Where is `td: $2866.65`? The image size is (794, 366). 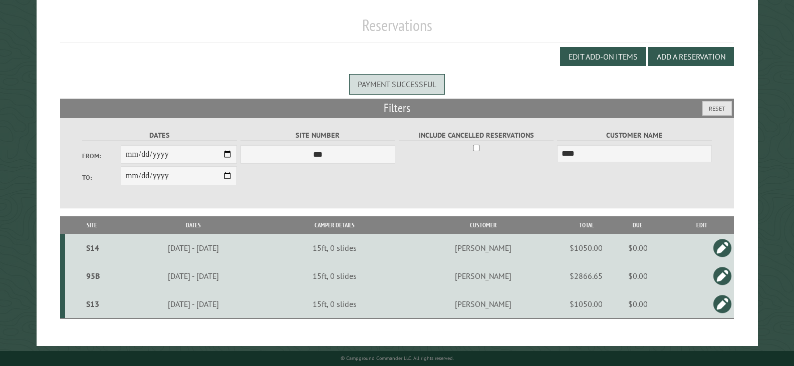 td: $2866.65 is located at coordinates (586, 276).